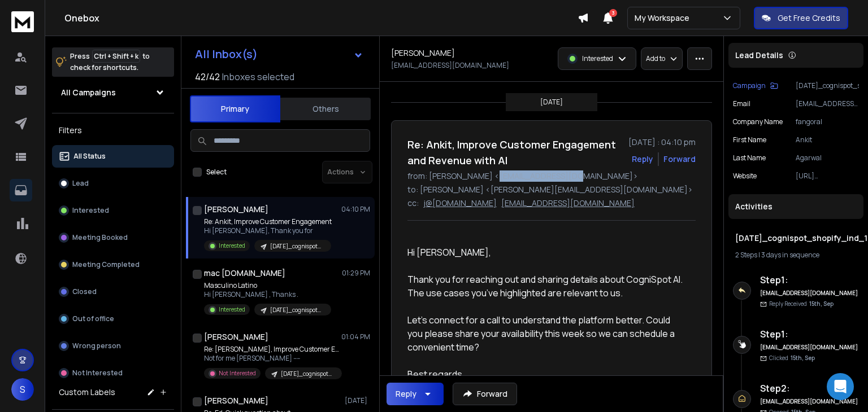 This screenshot has height=412, width=868. Describe the element at coordinates (258, 77) in the screenshot. I see `h3: Inboxes selected` at that location.